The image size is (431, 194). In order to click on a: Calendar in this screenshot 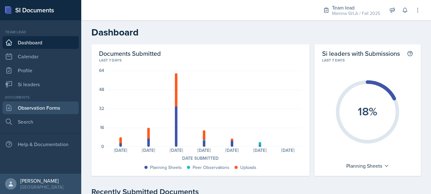, I will do `click(41, 57)`.